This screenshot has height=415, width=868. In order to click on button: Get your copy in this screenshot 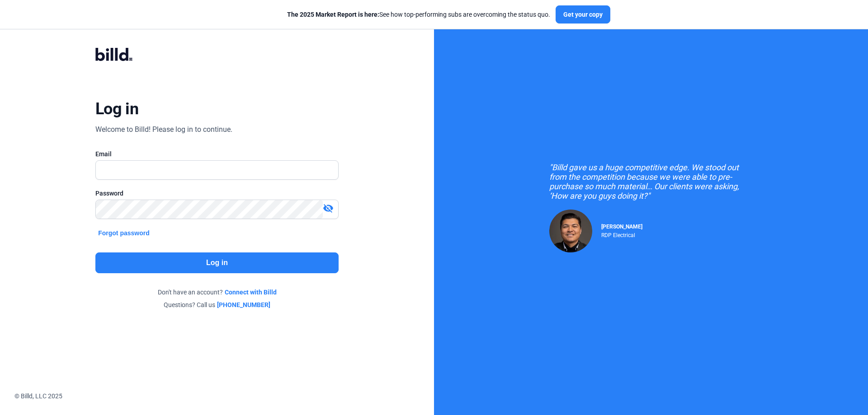, I will do `click(583, 14)`.